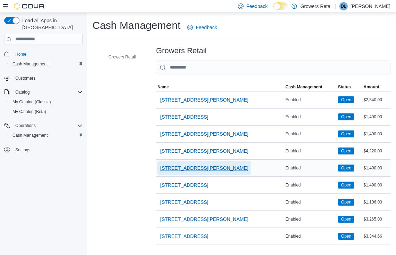  What do you see at coordinates (136, 25) in the screenshot?
I see `h1: Cash Management` at bounding box center [136, 25].